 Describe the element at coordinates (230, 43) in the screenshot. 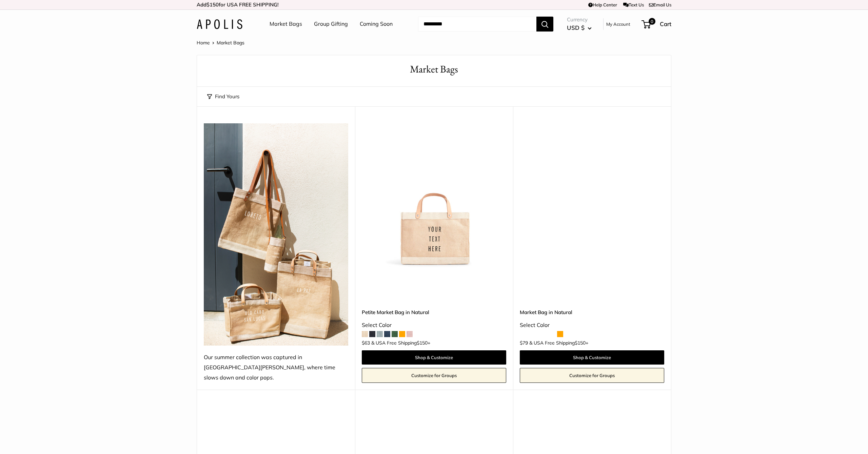

I see `span: Market Bags` at that location.